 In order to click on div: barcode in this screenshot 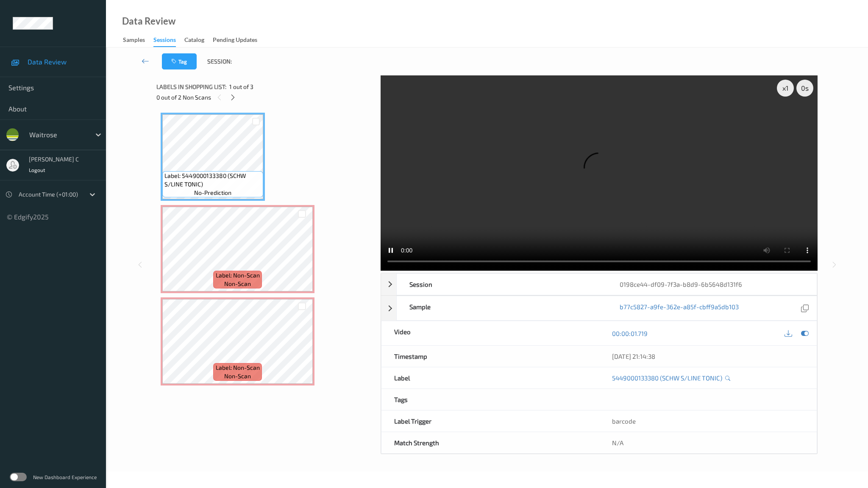, I will do `click(708, 421)`.